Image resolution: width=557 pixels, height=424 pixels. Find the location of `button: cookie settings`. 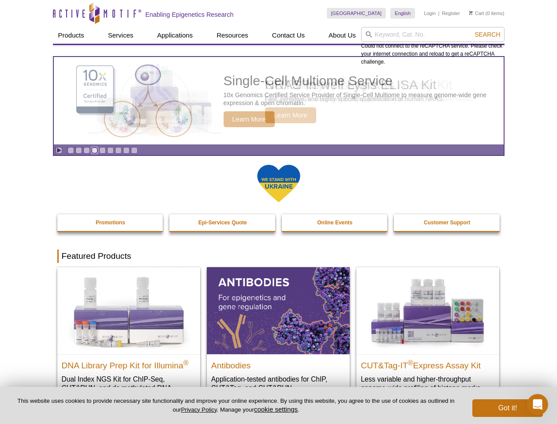

button: cookie settings is located at coordinates (276, 409).